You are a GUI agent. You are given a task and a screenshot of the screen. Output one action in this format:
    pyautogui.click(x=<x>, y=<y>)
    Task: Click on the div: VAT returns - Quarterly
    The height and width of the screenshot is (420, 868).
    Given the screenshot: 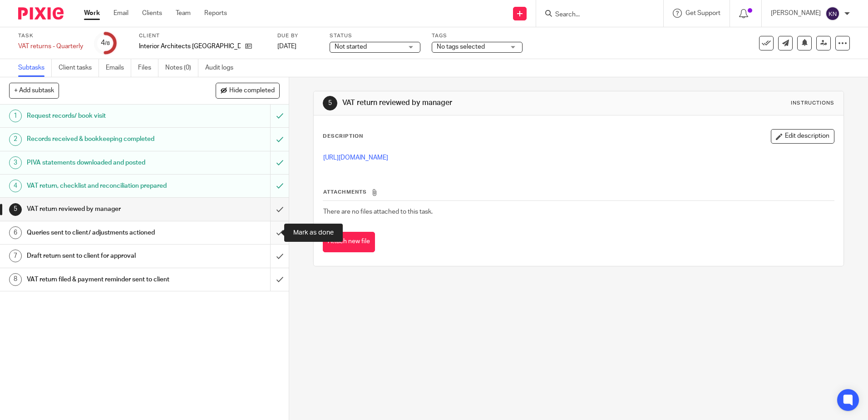 What is the action you would take?
    pyautogui.click(x=51, y=46)
    